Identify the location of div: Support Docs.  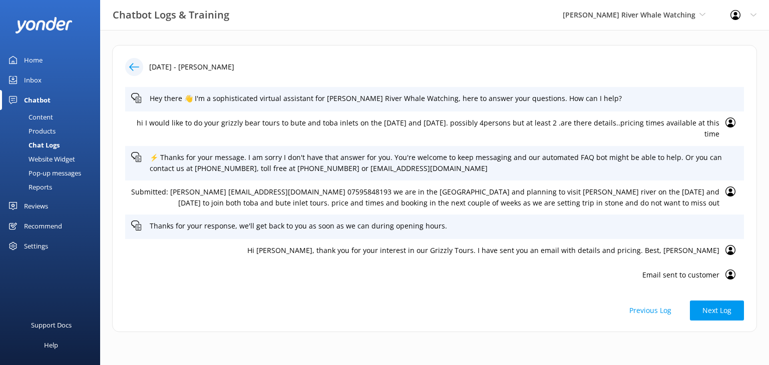
(51, 325).